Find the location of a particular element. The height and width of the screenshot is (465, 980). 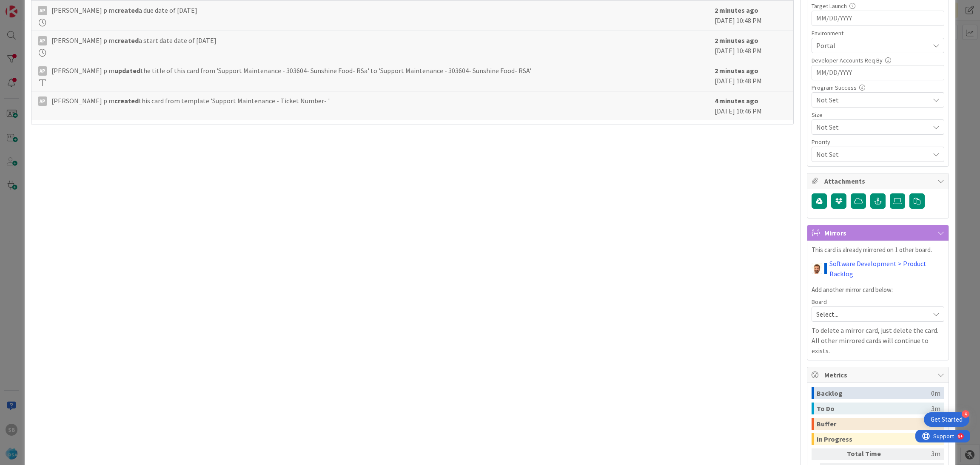

div: Open Get Started checklist, remaining modules: 4 is located at coordinates (946, 419).